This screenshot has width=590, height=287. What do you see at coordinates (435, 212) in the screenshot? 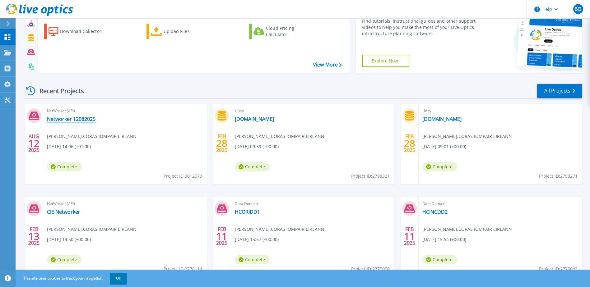
I see `a: HCINCDD2` at bounding box center [435, 212].